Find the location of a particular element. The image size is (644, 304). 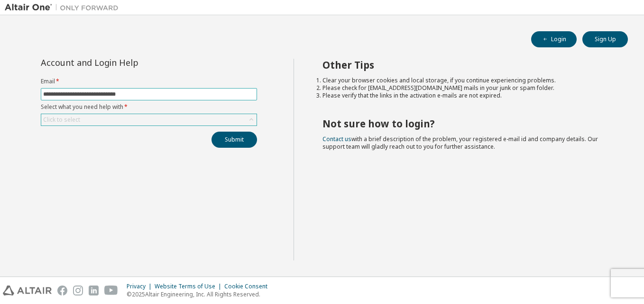

span: with a brief description of the problem, your registered e-mail id and company details. Our suppo... is located at coordinates (460, 142).